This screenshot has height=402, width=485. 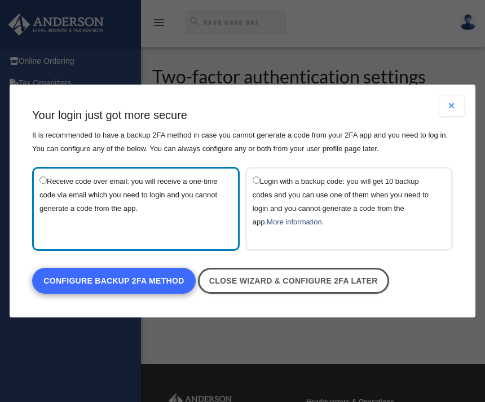 What do you see at coordinates (242, 142) in the screenshot?
I see `p: It is recommended to have a backup 2FA method in case you cannot generate a code from your 2FA ap...` at bounding box center [242, 142].